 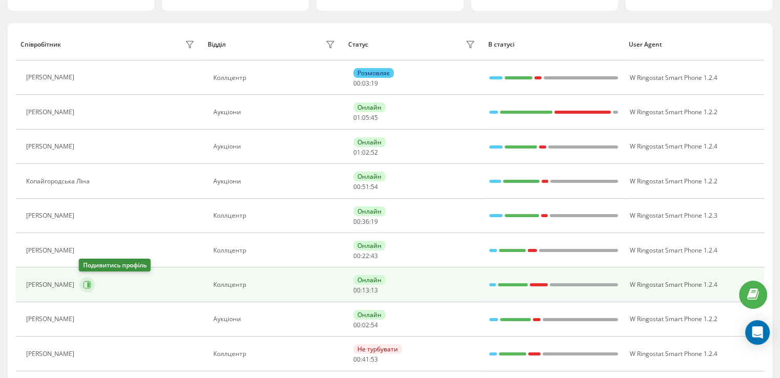 What do you see at coordinates (216, 45) in the screenshot?
I see `div: Відділ` at bounding box center [216, 45].